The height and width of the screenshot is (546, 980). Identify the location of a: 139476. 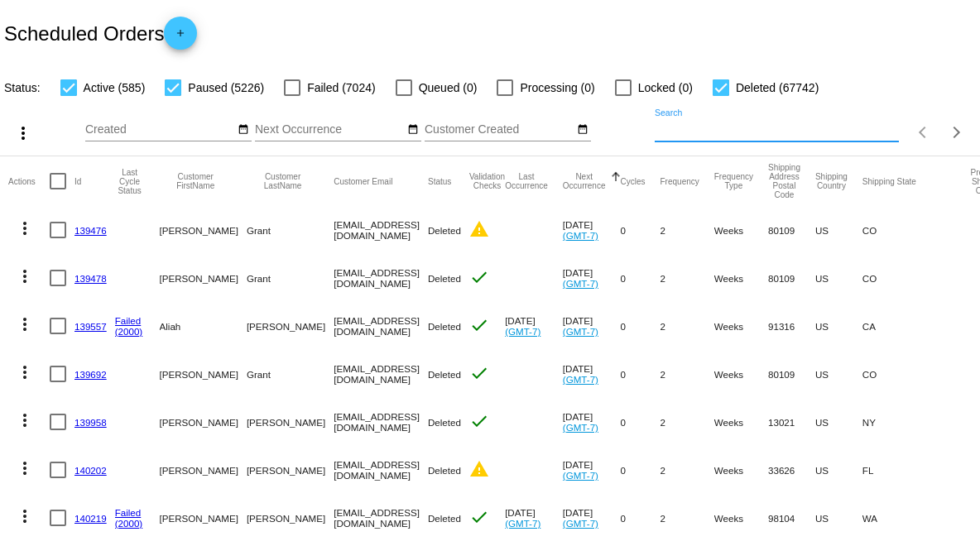
(90, 230).